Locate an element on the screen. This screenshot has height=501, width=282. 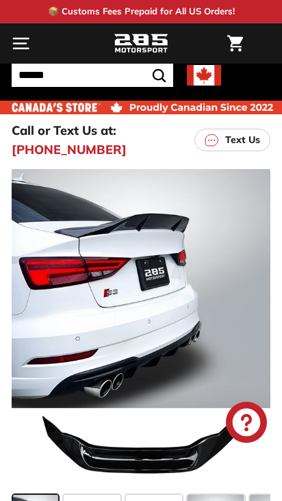
p: 📦 Customs Fees Prepaid for All US Orders! is located at coordinates (141, 12).